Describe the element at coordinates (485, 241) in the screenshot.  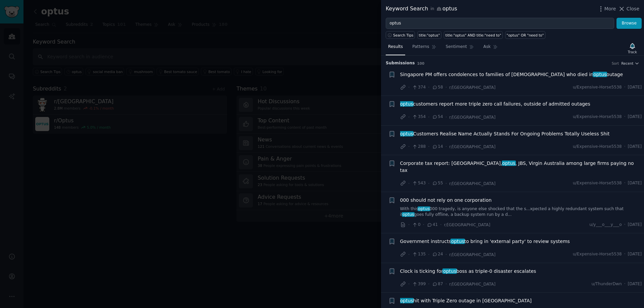
I see `a: Government instructsoptusto bring in 'external party' to review systems` at that location.